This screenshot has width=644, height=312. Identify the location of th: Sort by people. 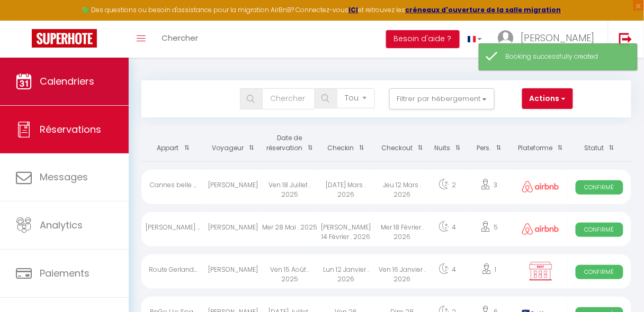
(489, 143).